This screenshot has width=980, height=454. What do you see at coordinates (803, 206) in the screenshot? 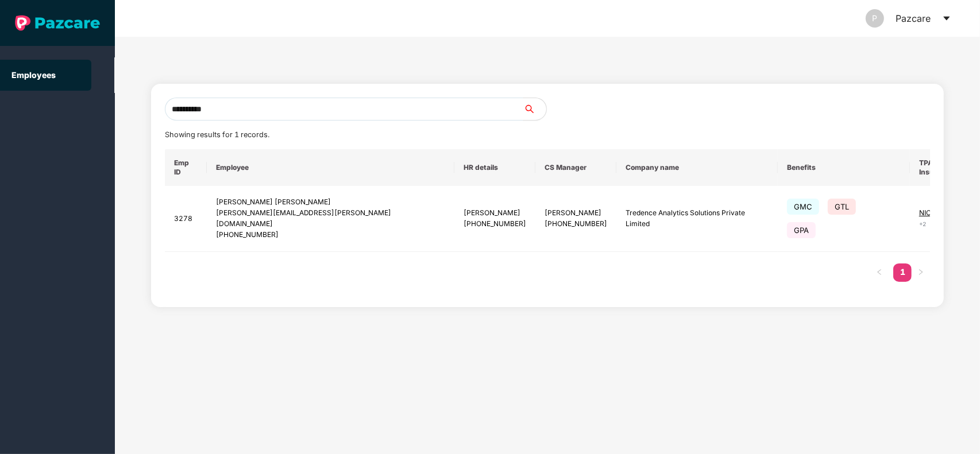
I see `span: GMC` at bounding box center [803, 206].